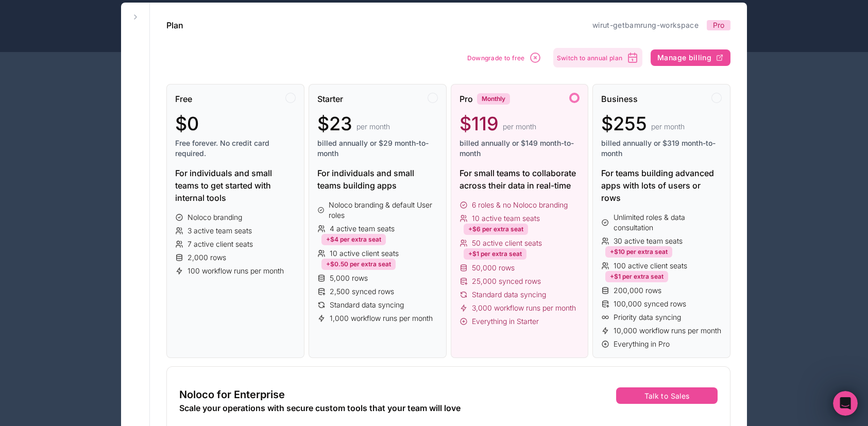 This screenshot has height=426, width=868. I want to click on span: 50,000 rows, so click(493, 268).